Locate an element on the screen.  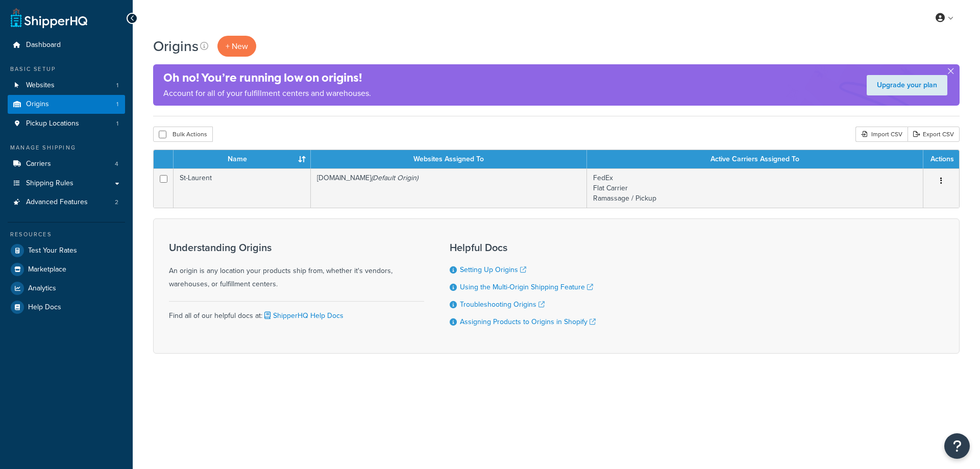
span: Shipping Rules is located at coordinates (50, 184).